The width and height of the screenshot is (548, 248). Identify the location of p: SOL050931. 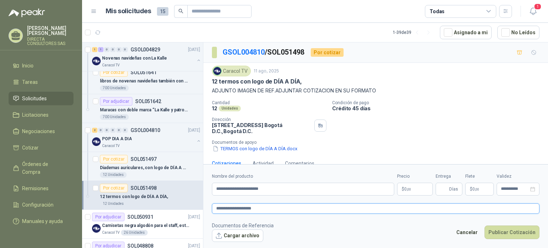
(140, 217).